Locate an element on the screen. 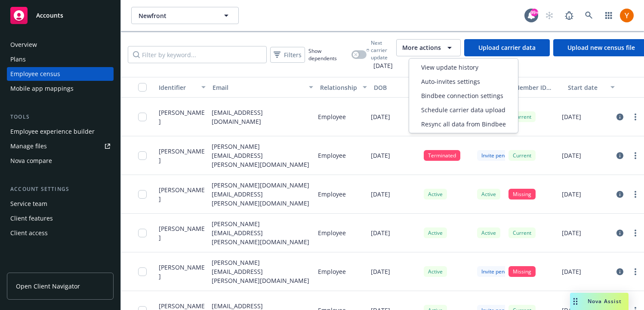 Image resolution: width=644 pixels, height=310 pixels. span: Filters is located at coordinates (288, 55).